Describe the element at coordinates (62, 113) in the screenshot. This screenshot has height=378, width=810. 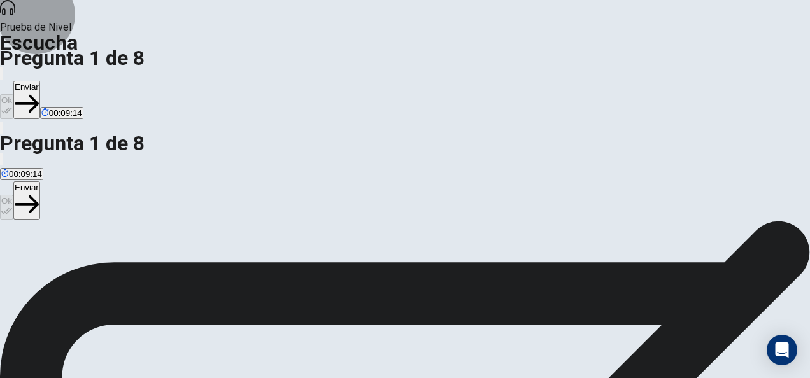
I see `button: 00:09:14` at that location.